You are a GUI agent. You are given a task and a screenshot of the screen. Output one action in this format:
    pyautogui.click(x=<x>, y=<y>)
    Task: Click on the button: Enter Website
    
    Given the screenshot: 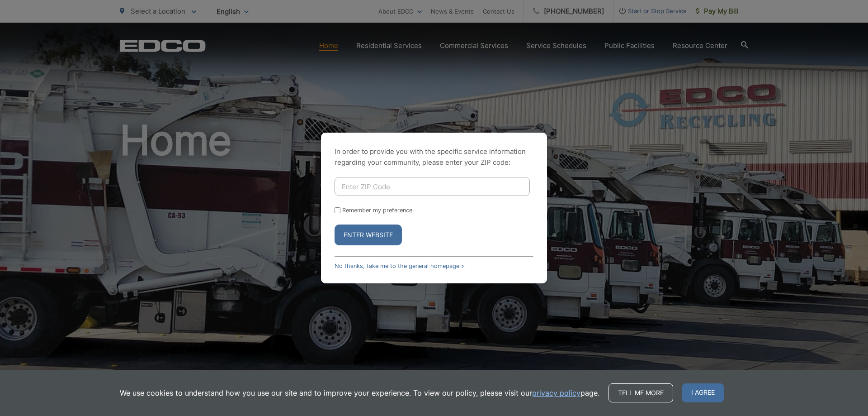 What is the action you would take?
    pyautogui.click(x=368, y=235)
    